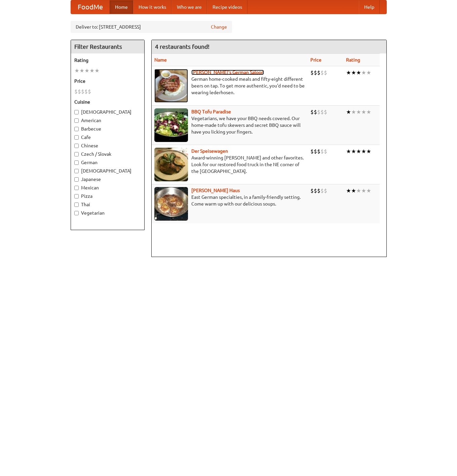  I want to click on input: Barbecue, so click(76, 129).